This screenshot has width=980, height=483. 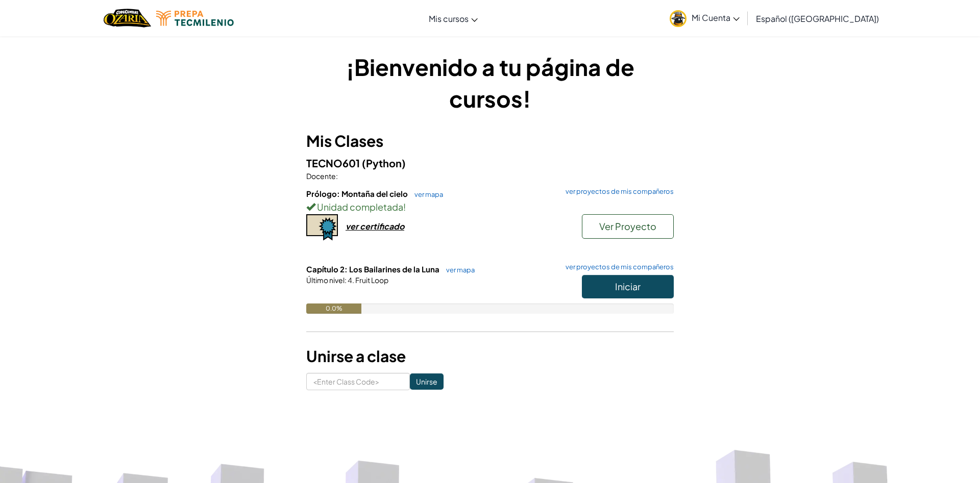 What do you see at coordinates (195, 18) in the screenshot?
I see `img: Tecmilenio logo` at bounding box center [195, 18].